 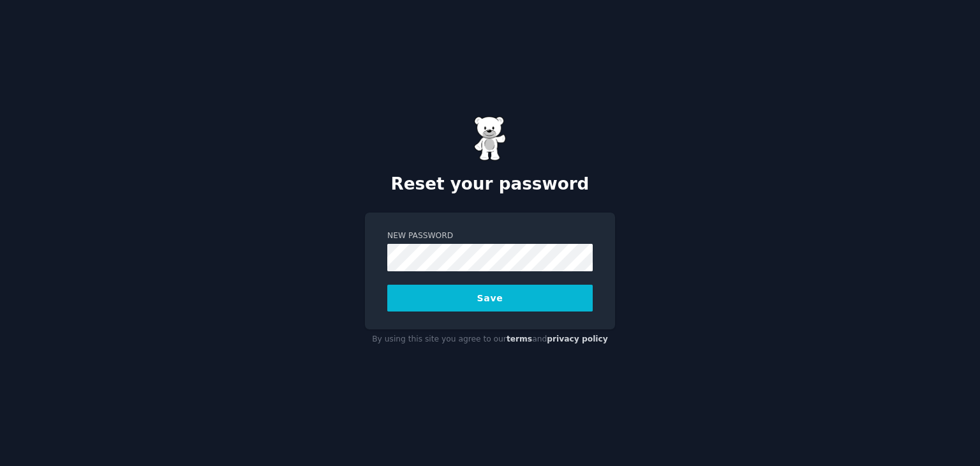 What do you see at coordinates (490, 340) in the screenshot?
I see `div: By using this site you agree to our and` at bounding box center [490, 340].